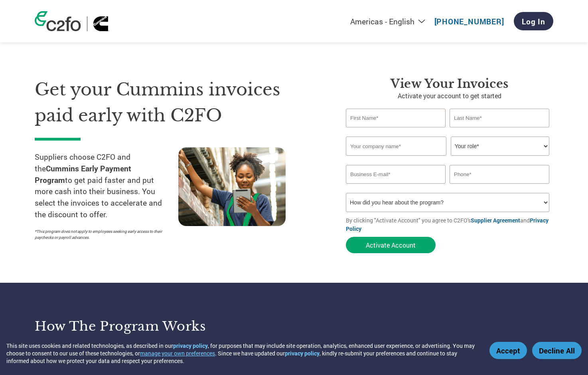 The image size is (588, 375). I want to click on img: Cummins, so click(101, 23).